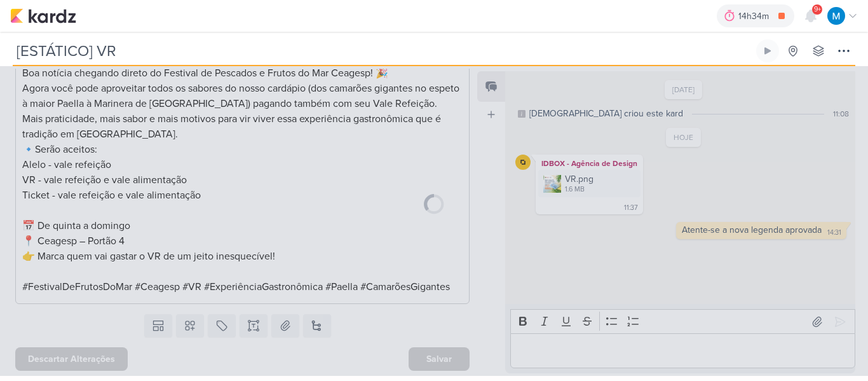 This screenshot has width=868, height=381. Describe the element at coordinates (818, 10) in the screenshot. I see `span: 9+` at that location.